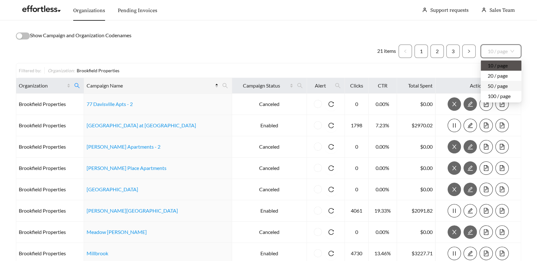 The image size is (537, 261). Describe the element at coordinates (501, 76) in the screenshot. I see `div: 20 / page` at that location.